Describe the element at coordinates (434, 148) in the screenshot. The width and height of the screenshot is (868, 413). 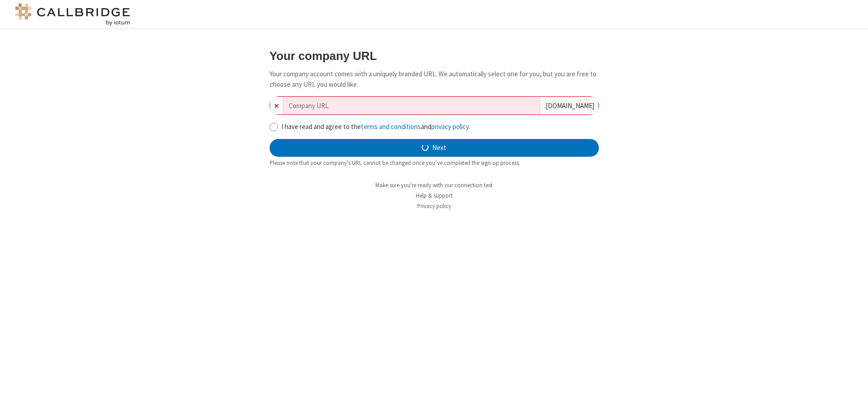
I see `button: Next` at that location.